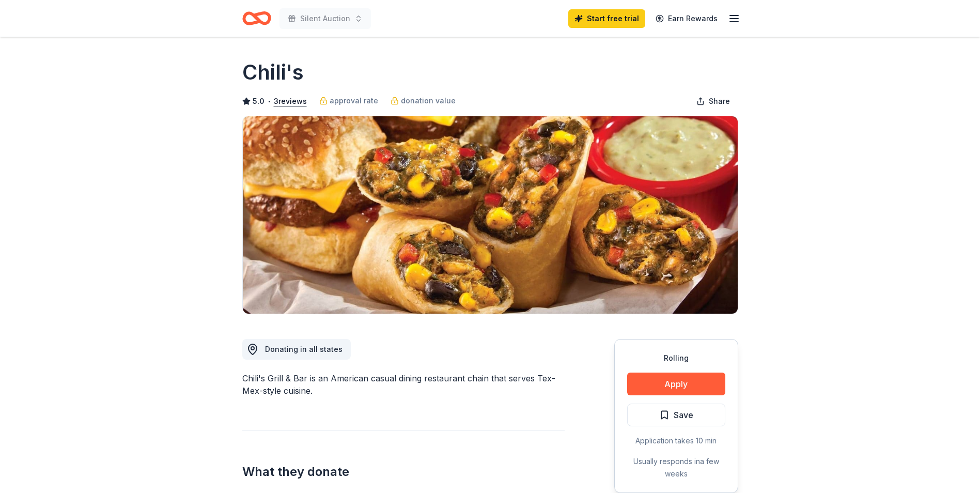 This screenshot has height=493, width=980. What do you see at coordinates (606, 19) in the screenshot?
I see `a: Start free trial` at bounding box center [606, 19].